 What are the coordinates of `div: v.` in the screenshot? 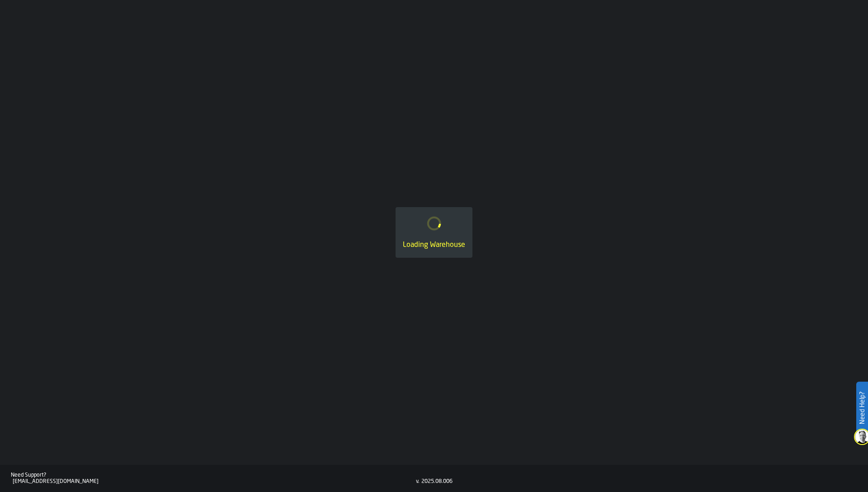 It's located at (418, 482).